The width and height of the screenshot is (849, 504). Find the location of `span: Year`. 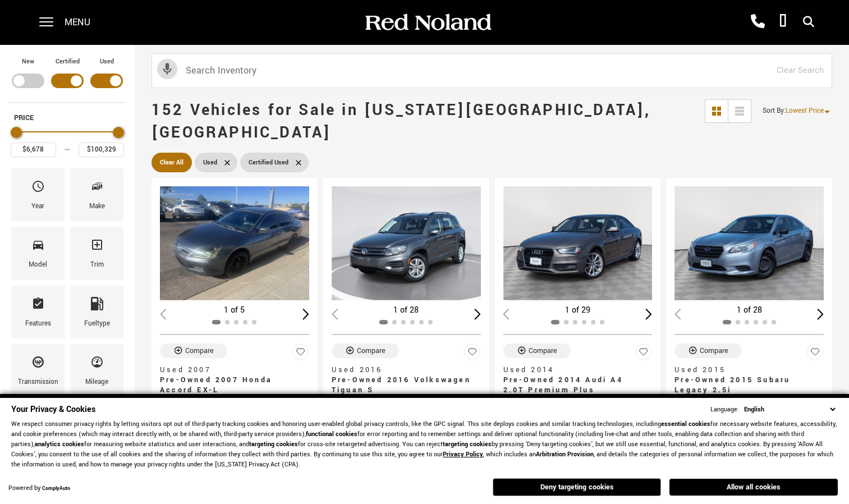

span: Year is located at coordinates (38, 188).